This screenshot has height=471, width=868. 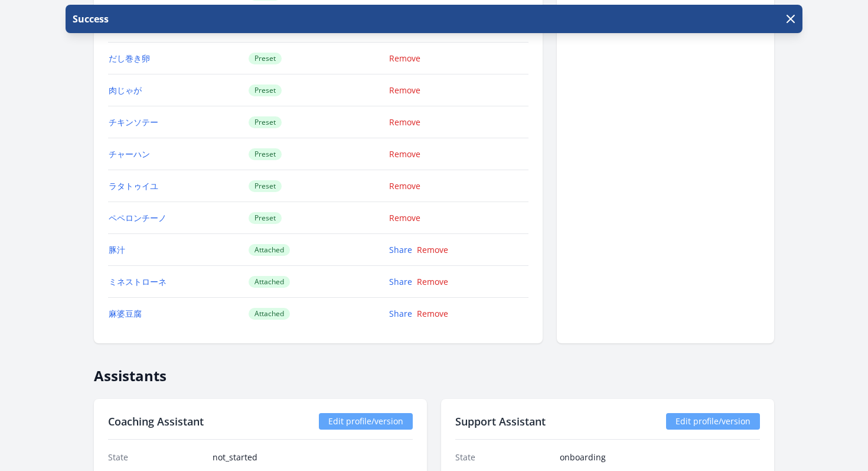 What do you see at coordinates (312, 458) in the screenshot?
I see `dd: not_started` at bounding box center [312, 458].